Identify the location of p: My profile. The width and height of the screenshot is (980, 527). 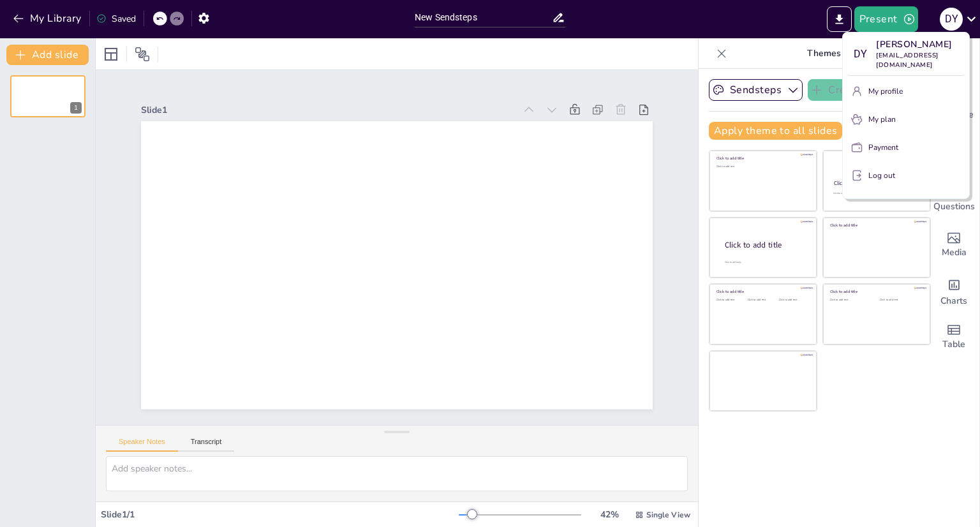
(885, 91).